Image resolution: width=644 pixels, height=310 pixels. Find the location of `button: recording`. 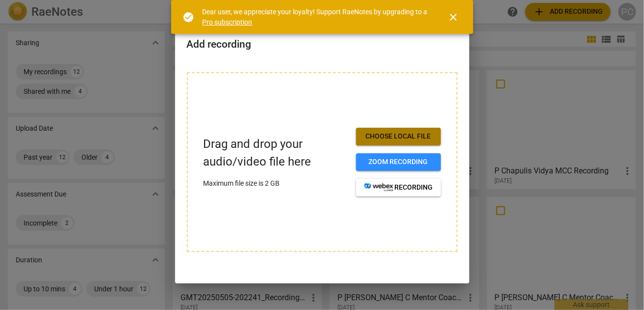

button: recording is located at coordinates (399, 188).